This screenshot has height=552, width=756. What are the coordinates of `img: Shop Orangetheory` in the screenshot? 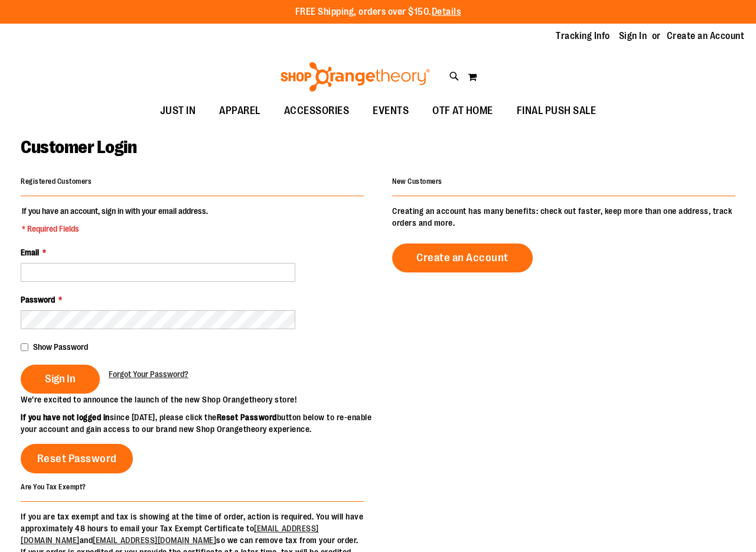 It's located at (355, 77).